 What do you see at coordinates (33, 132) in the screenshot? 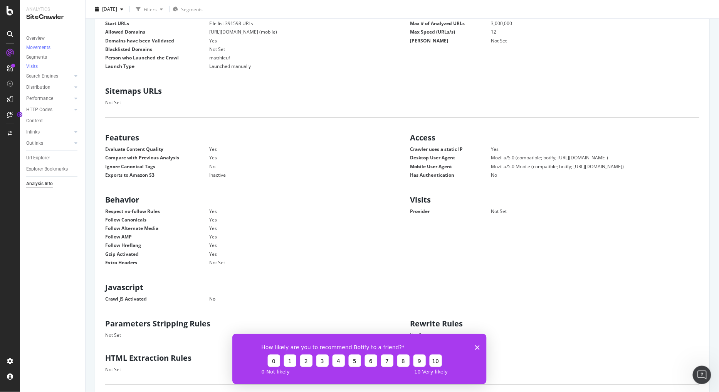
I see `div: Inlinks` at bounding box center [33, 132].